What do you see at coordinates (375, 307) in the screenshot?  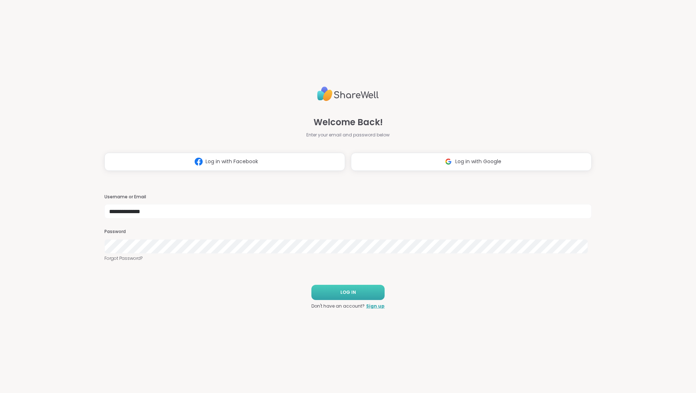 I see `a: Sign up` at bounding box center [375, 307].